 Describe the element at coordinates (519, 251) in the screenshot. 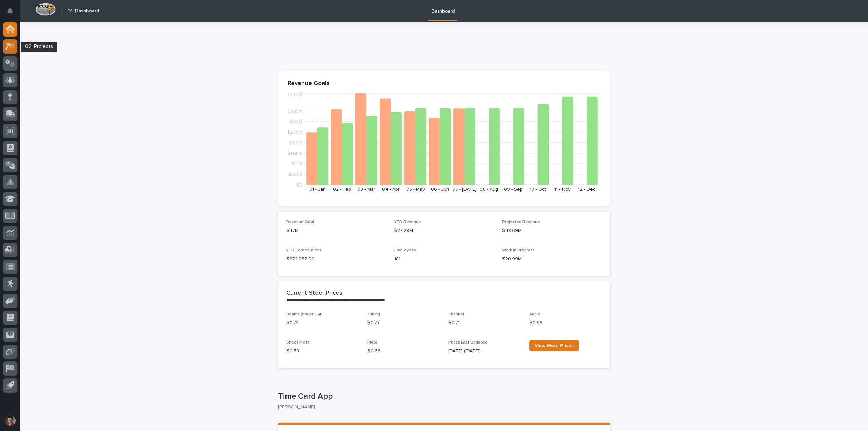

I see `span: Work in Progress` at that location.